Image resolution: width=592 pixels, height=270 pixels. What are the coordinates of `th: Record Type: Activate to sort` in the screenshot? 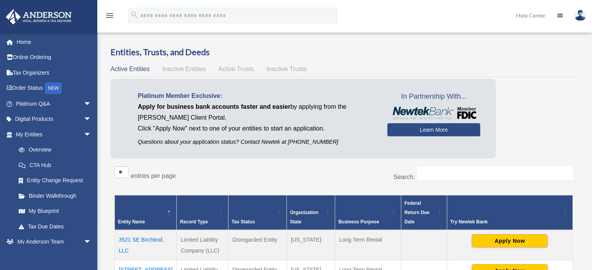 It's located at (202, 213).